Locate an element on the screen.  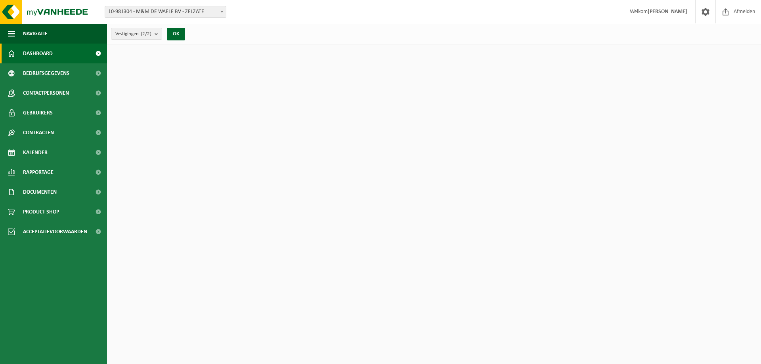
span: Rapportage is located at coordinates (38, 172).